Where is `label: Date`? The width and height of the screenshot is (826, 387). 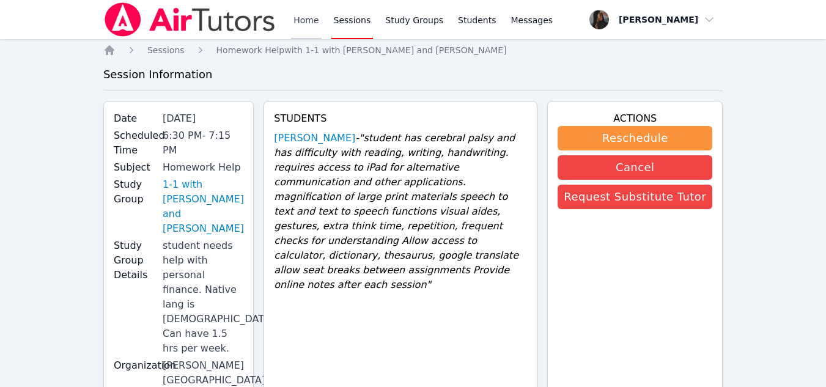 label: Date is located at coordinates (135, 119).